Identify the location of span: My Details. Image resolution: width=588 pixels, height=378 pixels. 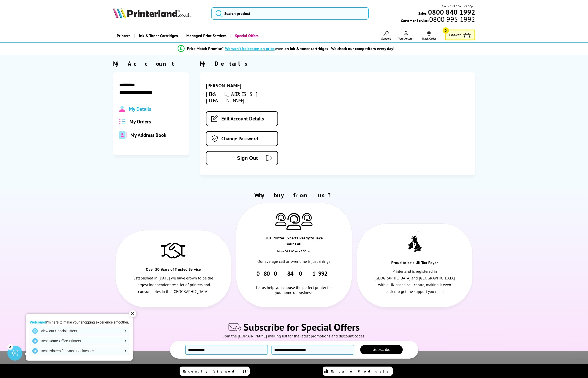
(140, 109).